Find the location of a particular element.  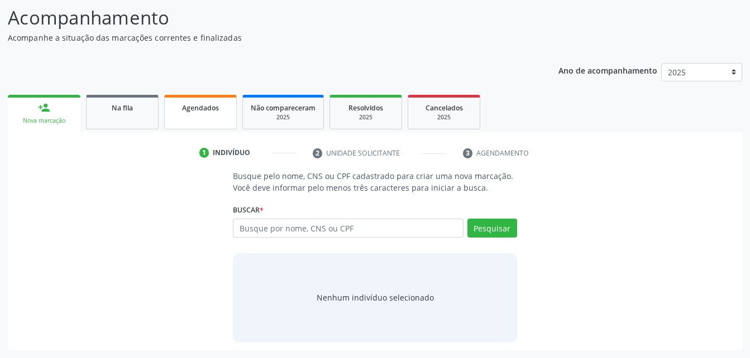

input: Busque por nome, CNS ou CPF is located at coordinates (348, 228).